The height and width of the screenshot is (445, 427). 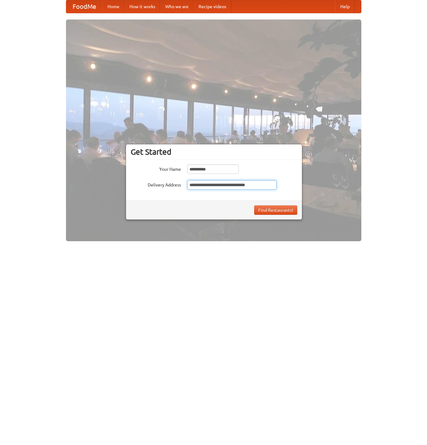 What do you see at coordinates (276, 210) in the screenshot?
I see `button: Find Restaurants!` at bounding box center [276, 210].